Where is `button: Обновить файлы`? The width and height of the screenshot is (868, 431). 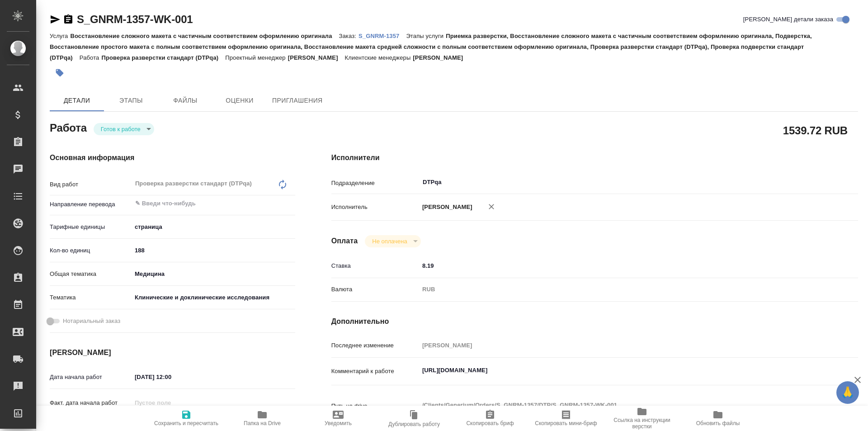 button: Обновить файлы is located at coordinates (718, 418).